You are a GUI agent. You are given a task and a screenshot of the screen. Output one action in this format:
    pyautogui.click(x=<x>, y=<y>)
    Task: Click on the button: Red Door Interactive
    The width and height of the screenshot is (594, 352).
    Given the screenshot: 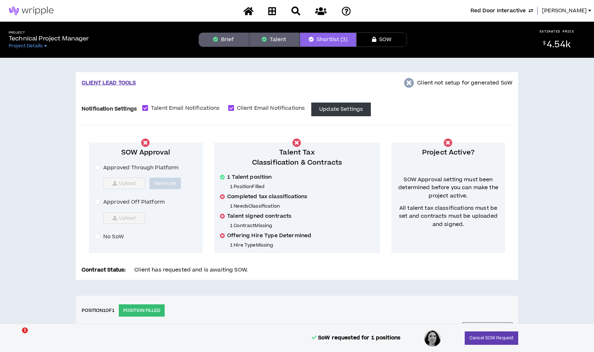 What is the action you would take?
    pyautogui.click(x=501, y=11)
    